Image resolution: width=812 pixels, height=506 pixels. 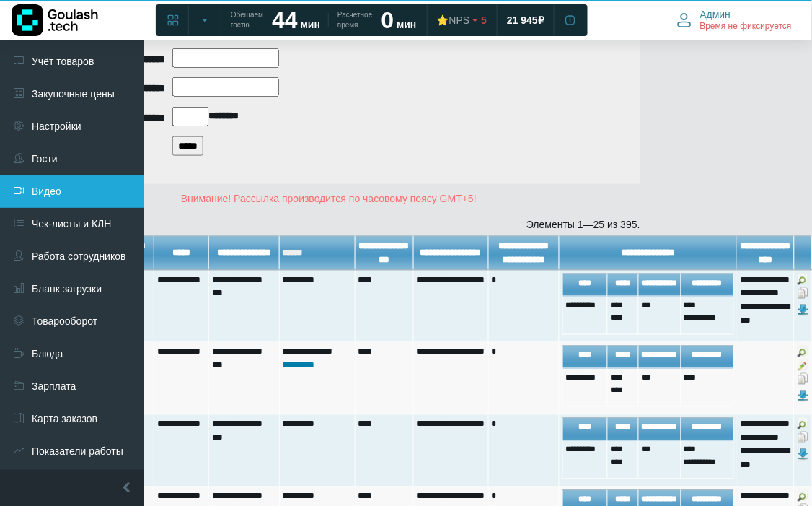 What do you see at coordinates (55, 21) in the screenshot?
I see `a: Логотип компании Goulash.tech` at bounding box center [55, 21].